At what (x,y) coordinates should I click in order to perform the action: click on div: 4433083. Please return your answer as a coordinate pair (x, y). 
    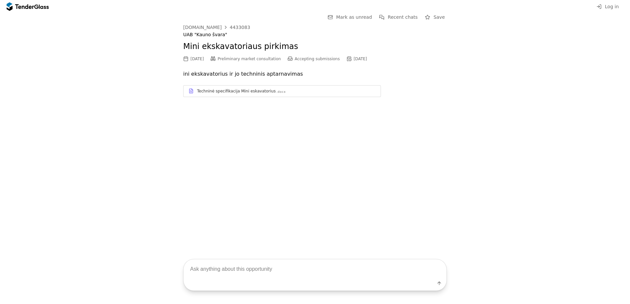
    Looking at the image, I should click on (240, 27).